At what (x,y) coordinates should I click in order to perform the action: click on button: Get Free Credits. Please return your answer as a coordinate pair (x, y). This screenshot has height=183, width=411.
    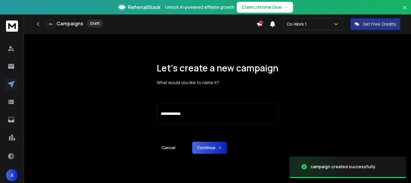
    Looking at the image, I should click on (375, 24).